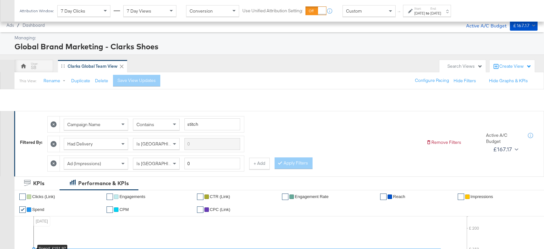 The width and height of the screenshot is (544, 249). Describe the element at coordinates (101, 80) in the screenshot. I see `button: Delete` at that location.